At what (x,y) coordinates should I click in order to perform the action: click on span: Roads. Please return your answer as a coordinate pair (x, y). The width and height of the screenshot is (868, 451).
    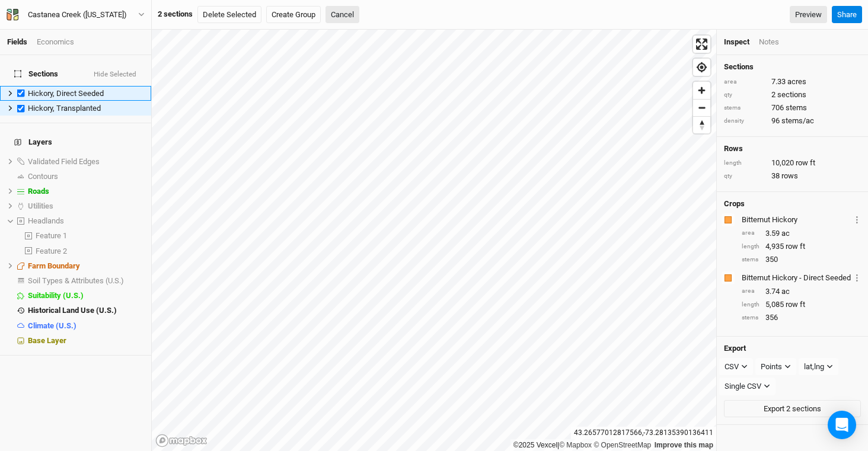
    Looking at the image, I should click on (39, 191).